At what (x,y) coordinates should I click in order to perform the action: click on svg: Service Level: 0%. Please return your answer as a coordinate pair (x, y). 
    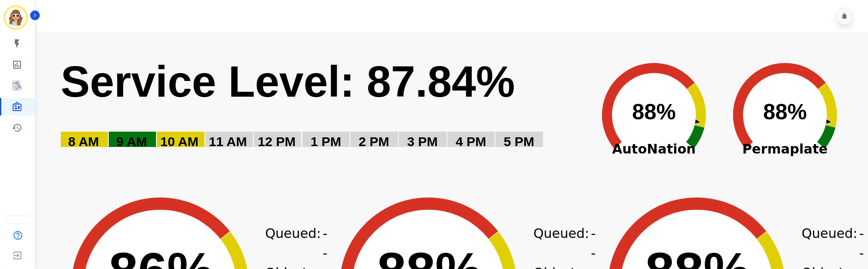
    Looking at the image, I should click on (322, 109).